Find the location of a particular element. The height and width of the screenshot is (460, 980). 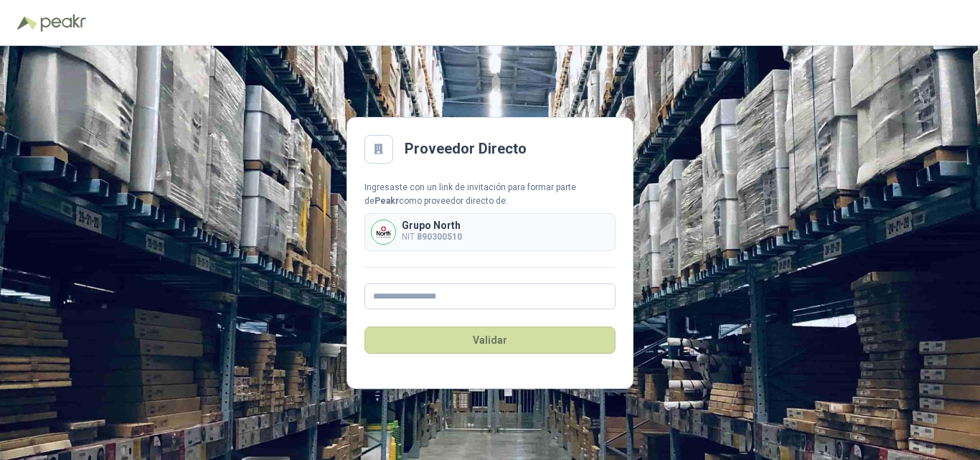

p: NIT is located at coordinates (432, 237).